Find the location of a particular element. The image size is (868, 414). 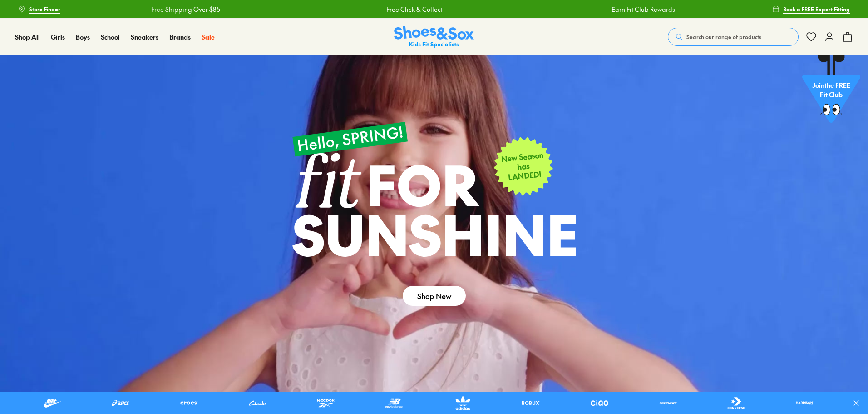

span: Shop All is located at coordinates (28, 36).